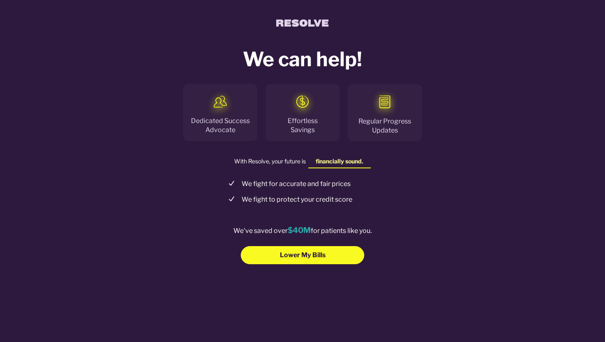 The width and height of the screenshot is (605, 342). Describe the element at coordinates (302, 125) in the screenshot. I see `div: Effortless Savings` at that location.